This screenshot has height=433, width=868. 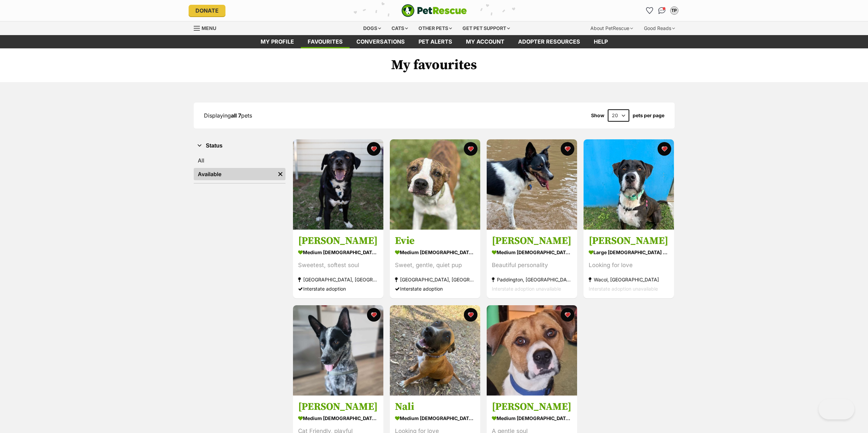 I want to click on a: Donate, so click(x=207, y=10).